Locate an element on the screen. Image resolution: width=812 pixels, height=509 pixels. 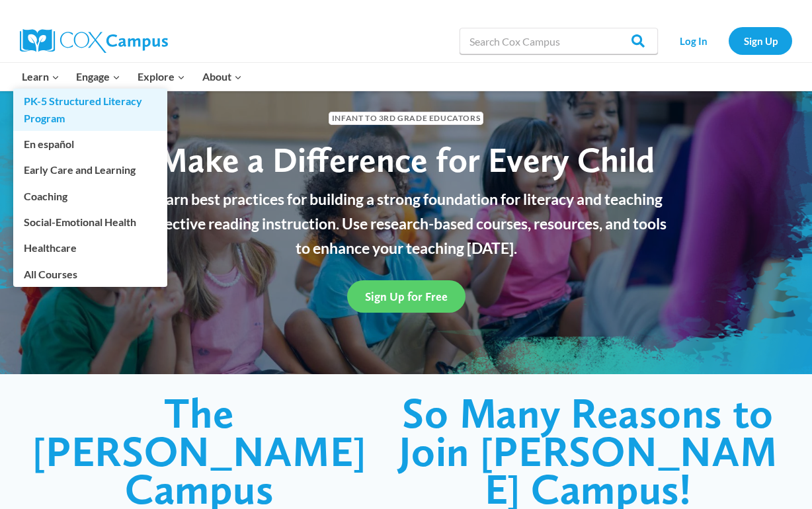
a: En español is located at coordinates (90, 144).